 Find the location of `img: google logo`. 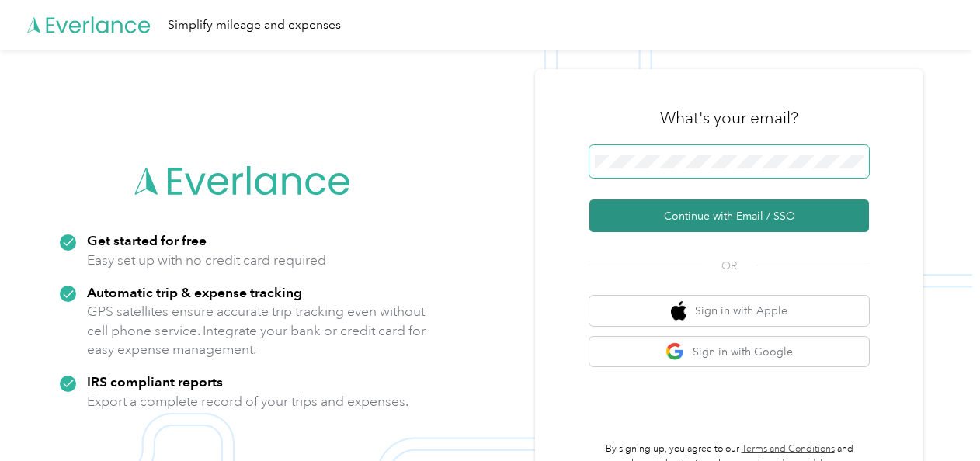

img: google logo is located at coordinates (675, 352).